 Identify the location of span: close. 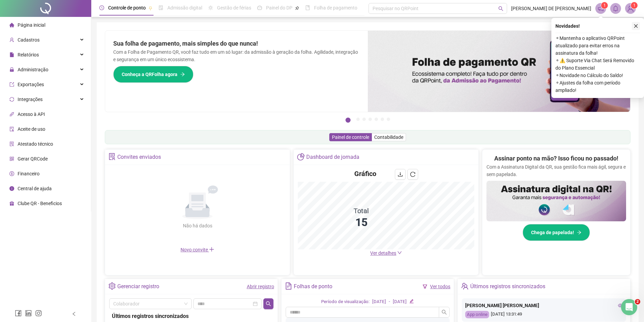
(636, 26).